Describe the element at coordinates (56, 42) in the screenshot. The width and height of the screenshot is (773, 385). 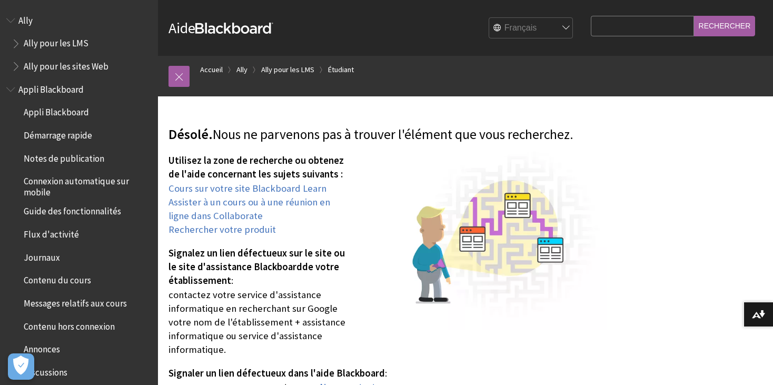
I see `span: Ally pour les LMS` at that location.